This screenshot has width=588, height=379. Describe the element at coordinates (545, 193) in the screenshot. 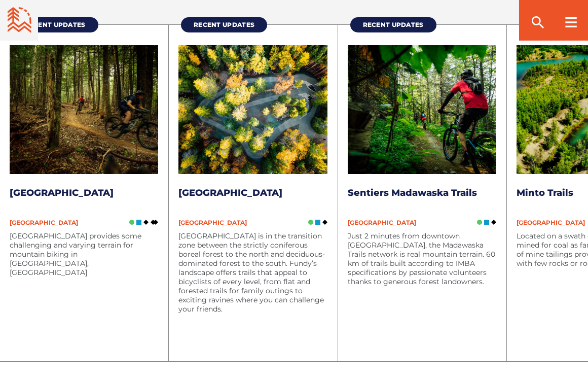

I see `a: Minto Trails` at that location.